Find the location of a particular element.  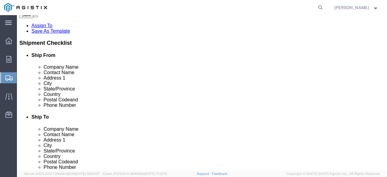

img: logo is located at coordinates (26, 8).